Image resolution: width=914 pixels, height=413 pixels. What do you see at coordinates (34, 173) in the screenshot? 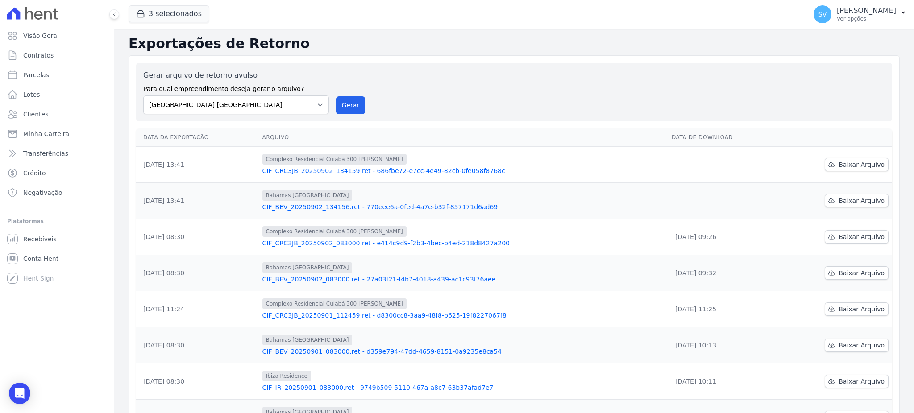
I see `span: Crédito` at bounding box center [34, 173].